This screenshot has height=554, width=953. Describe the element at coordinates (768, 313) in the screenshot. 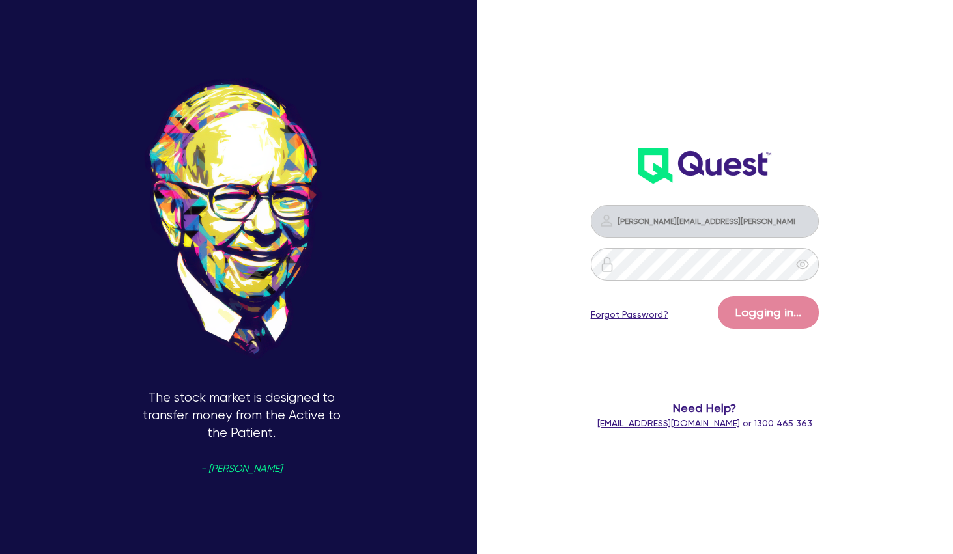

I see `button: Logging in...` at that location.